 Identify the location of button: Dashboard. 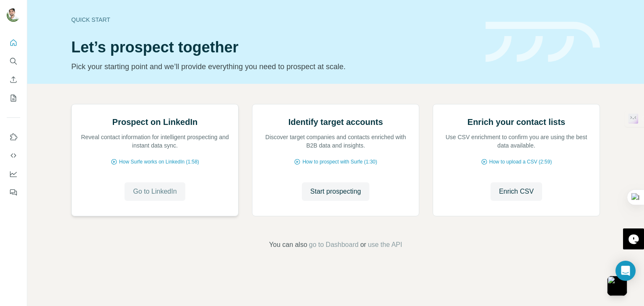
(13, 174).